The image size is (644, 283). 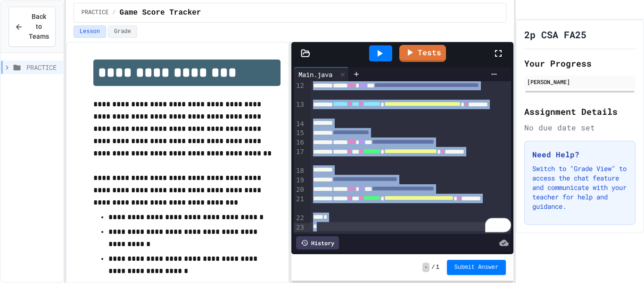 What do you see at coordinates (318, 243) in the screenshot?
I see `div: History` at bounding box center [318, 243].